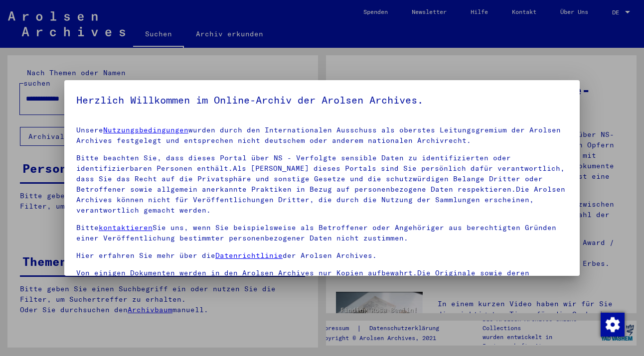 The height and width of the screenshot is (356, 644). Describe the element at coordinates (322, 135) in the screenshot. I see `p: Unsere wurden durch den Internationalen Ausschuss als oberstes Leitungsgremium der Arolsen Archiv...` at that location.